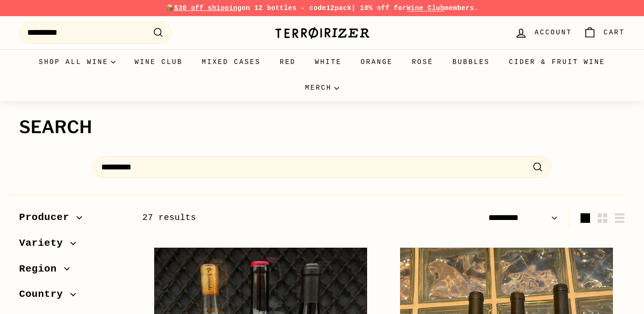 This screenshot has height=314, width=644. I want to click on span: Country, so click(45, 295).